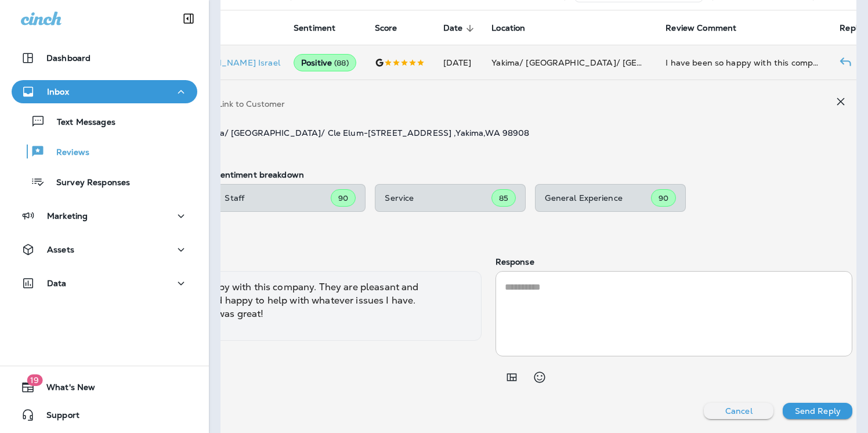 This screenshot has height=433, width=868. Describe the element at coordinates (80, 123) in the screenshot. I see `p: Text Messages` at that location.